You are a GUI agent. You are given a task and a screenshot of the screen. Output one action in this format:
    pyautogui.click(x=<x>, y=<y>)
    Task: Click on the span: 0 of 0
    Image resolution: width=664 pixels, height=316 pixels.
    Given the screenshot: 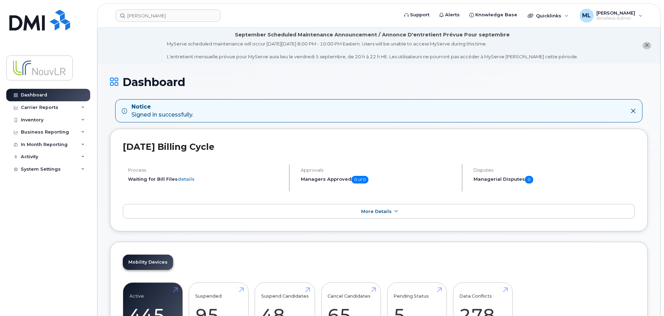 What is the action you would take?
    pyautogui.click(x=360, y=180)
    